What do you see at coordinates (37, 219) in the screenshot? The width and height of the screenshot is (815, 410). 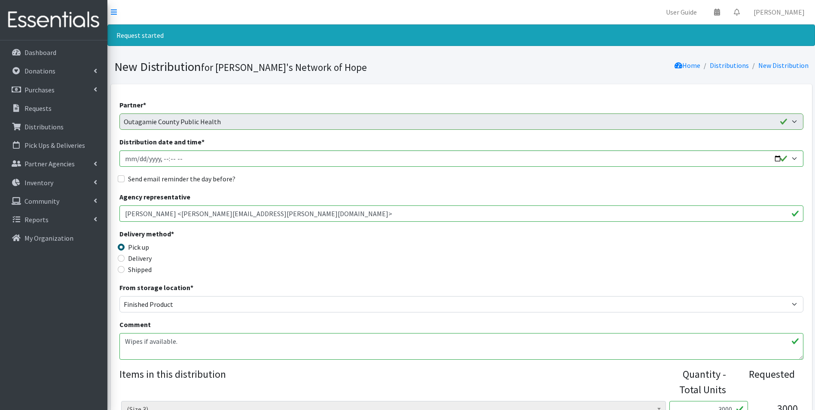 I see `p: Reports` at bounding box center [37, 219].